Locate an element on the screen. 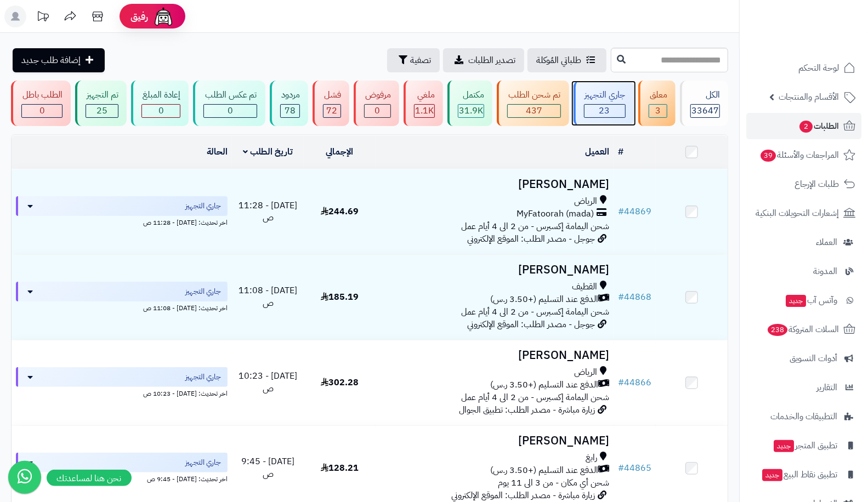 This screenshot has width=868, height=502. div: فشل is located at coordinates (332, 95).